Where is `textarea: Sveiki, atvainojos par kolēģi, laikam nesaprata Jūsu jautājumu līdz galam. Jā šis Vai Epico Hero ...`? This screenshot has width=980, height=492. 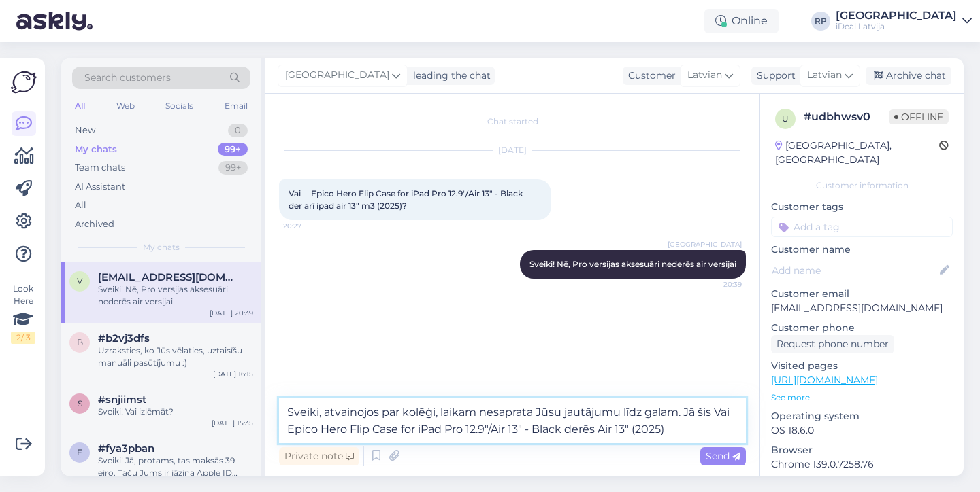 textarea: Sveiki, atvainojos par kolēģi, laikam nesaprata Jūsu jautājumu līdz galam. Jā šis Vai Epico Hero ... is located at coordinates (512, 421).